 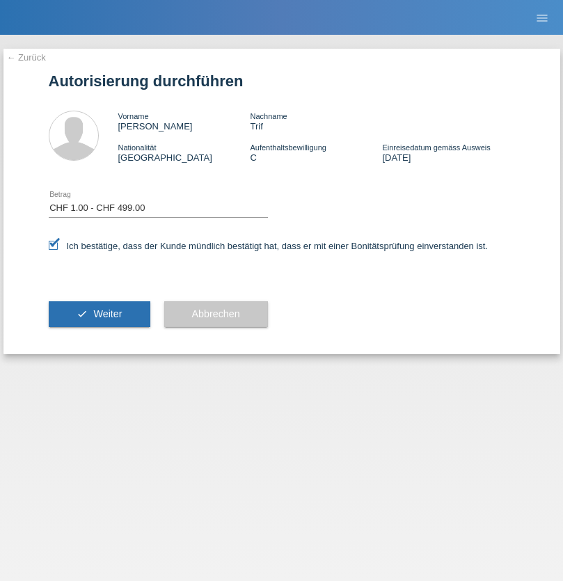 I want to click on div: C, so click(x=316, y=152).